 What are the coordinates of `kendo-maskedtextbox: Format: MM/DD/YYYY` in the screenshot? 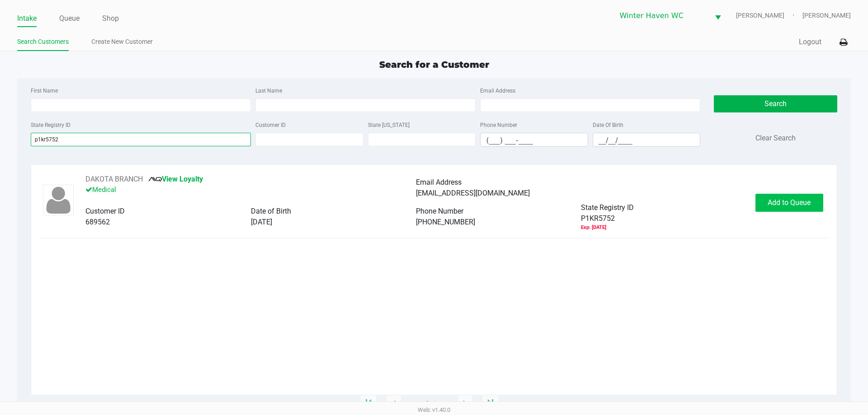 It's located at (646, 140).